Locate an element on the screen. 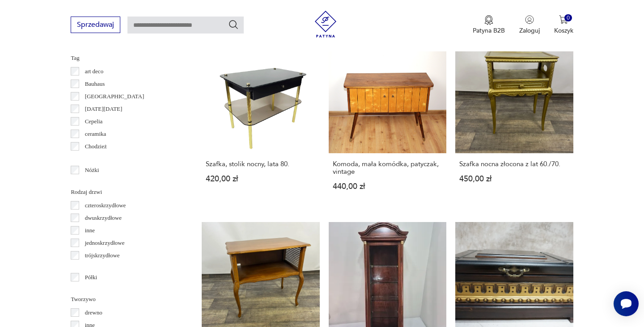 This screenshot has width=644, height=327. button: 0Koszyk is located at coordinates (564, 25).